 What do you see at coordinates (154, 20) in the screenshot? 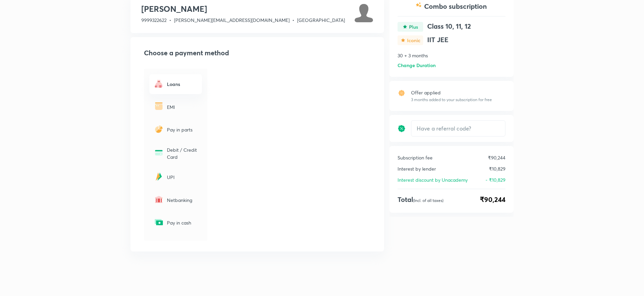
I see `span: 9999322622` at bounding box center [154, 20].